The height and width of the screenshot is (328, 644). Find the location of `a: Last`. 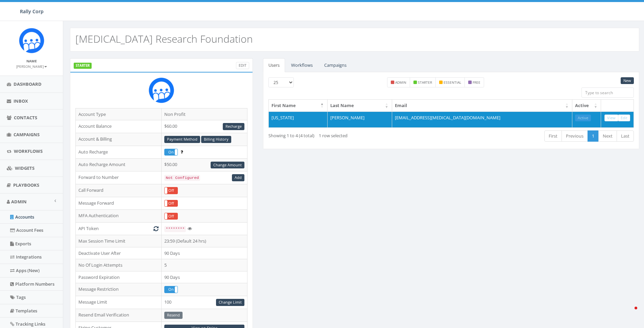

a: Last is located at coordinates (625, 136).